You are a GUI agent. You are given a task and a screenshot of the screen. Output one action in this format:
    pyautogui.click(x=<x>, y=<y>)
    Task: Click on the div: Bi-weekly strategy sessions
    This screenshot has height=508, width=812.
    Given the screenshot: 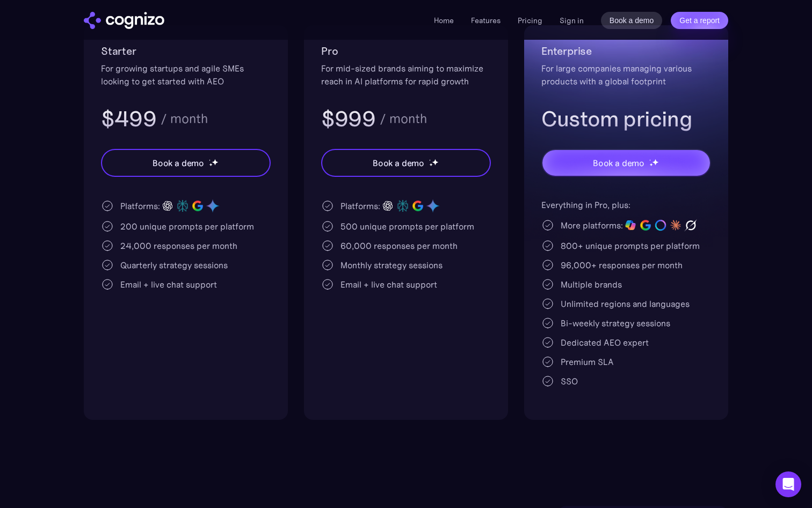 What is the action you would take?
    pyautogui.click(x=615, y=323)
    